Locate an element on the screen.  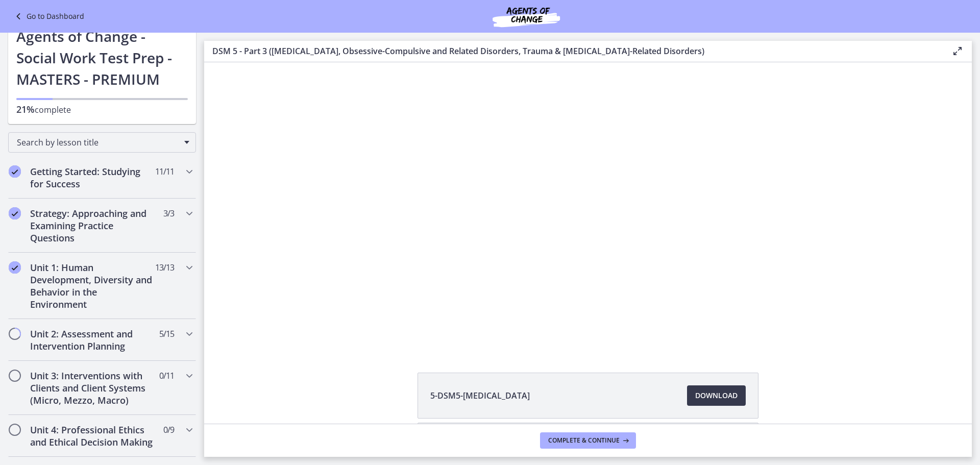
a: Go to Dashboard is located at coordinates (48, 16).